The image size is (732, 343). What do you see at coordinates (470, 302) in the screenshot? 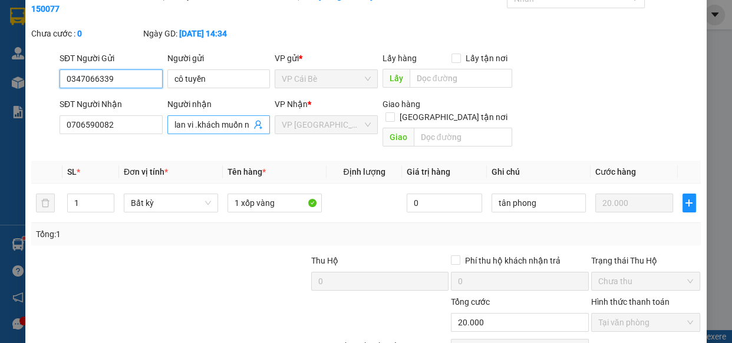
I see `span: Tổng cước` at bounding box center [470, 302].